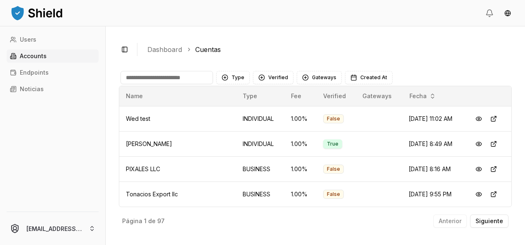 This screenshot has width=525, height=245. What do you see at coordinates (379, 96) in the screenshot?
I see `th: Gateways` at bounding box center [379, 96].